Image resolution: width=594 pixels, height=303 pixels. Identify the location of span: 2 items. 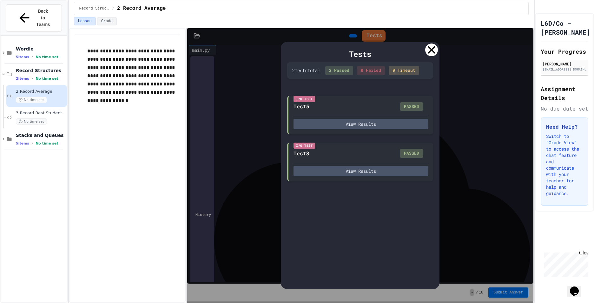
(23, 78).